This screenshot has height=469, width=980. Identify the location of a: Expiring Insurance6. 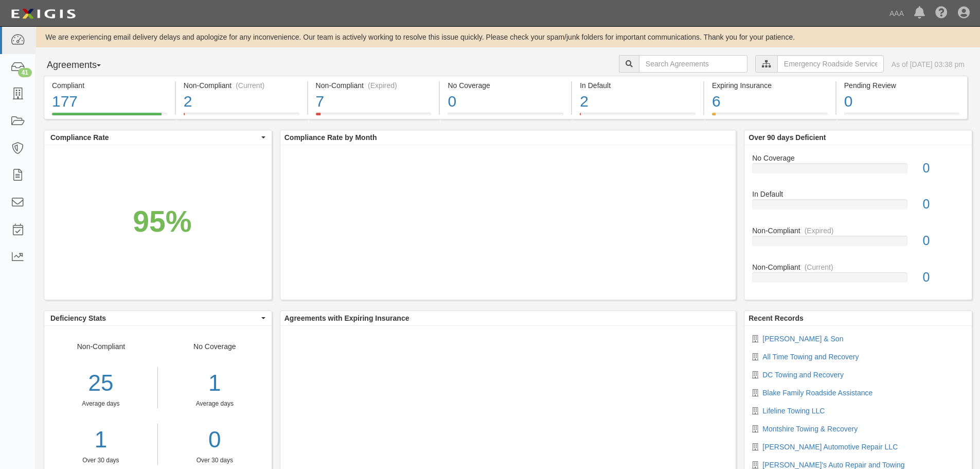
(770, 117).